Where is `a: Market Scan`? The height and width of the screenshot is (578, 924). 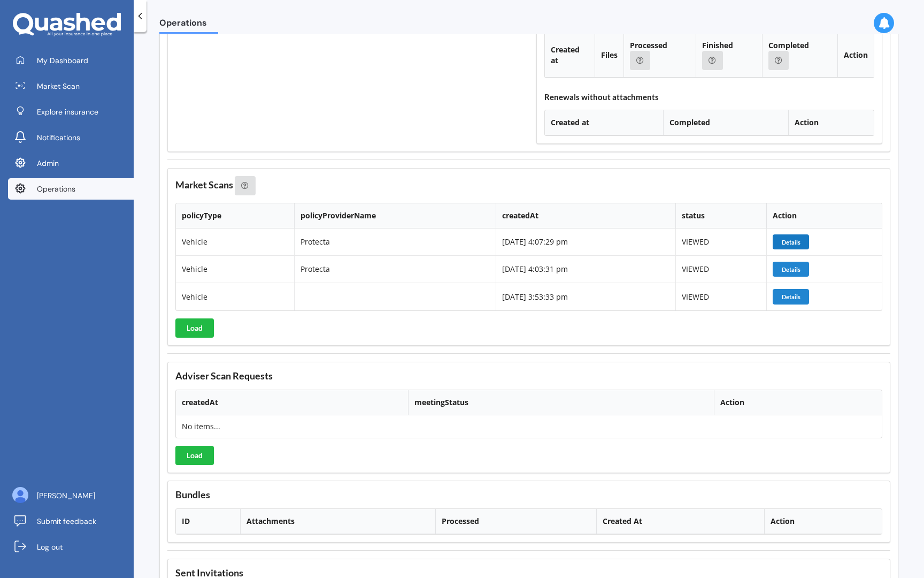 a: Market Scan is located at coordinates (70, 86).